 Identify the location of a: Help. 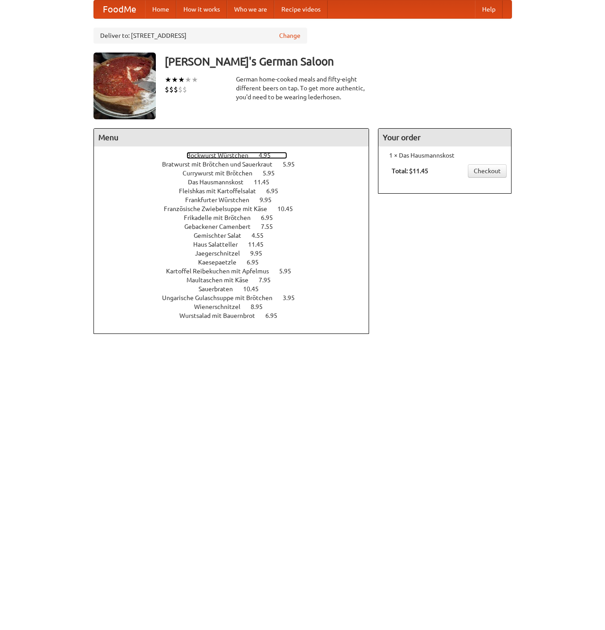
(489, 9).